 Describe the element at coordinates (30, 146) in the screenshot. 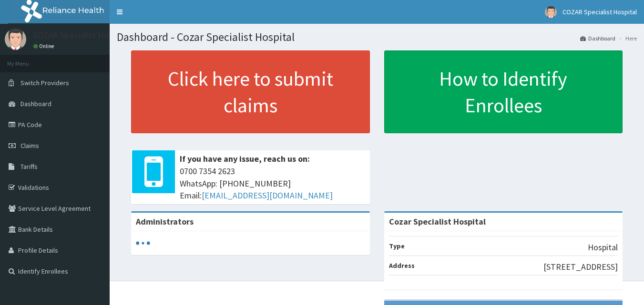

I see `span: Claims` at that location.